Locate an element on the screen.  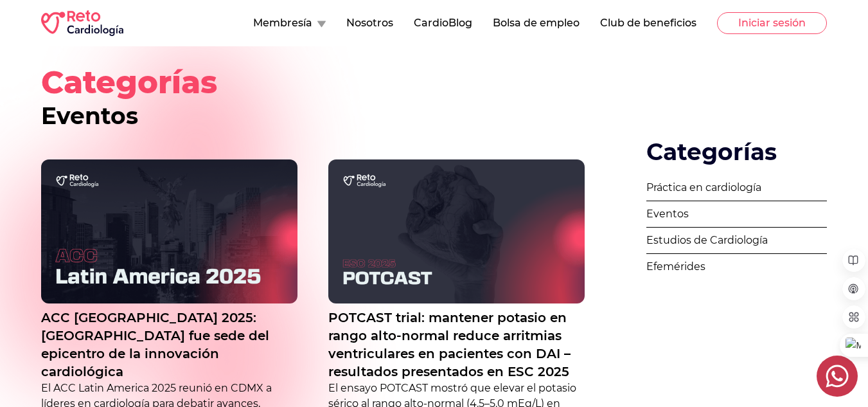
a: Práctica en cardiología is located at coordinates (737, 188).